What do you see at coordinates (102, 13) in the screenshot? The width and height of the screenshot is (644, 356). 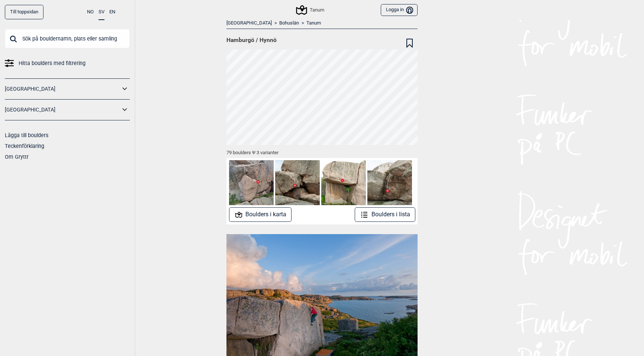 I see `button: SV` at bounding box center [102, 13].